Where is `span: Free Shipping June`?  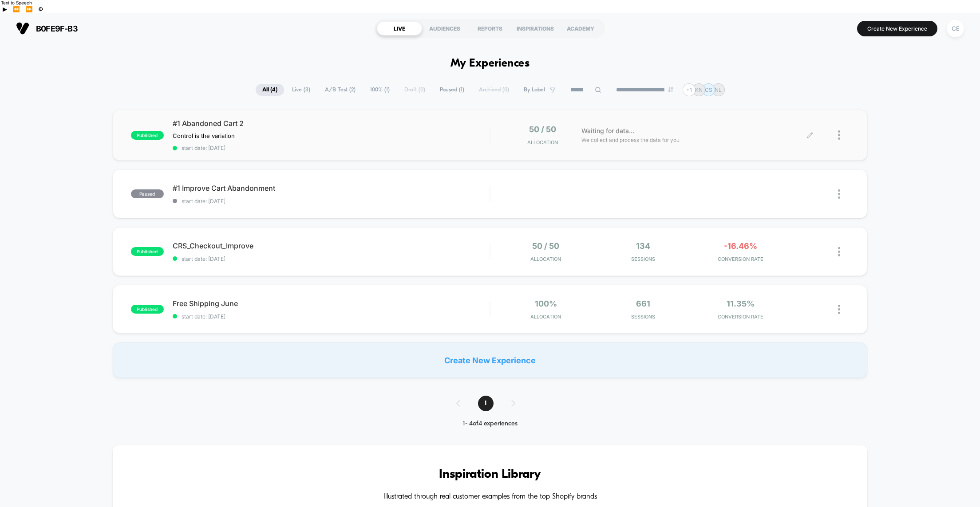
span: Free Shipping June is located at coordinates (331, 304).